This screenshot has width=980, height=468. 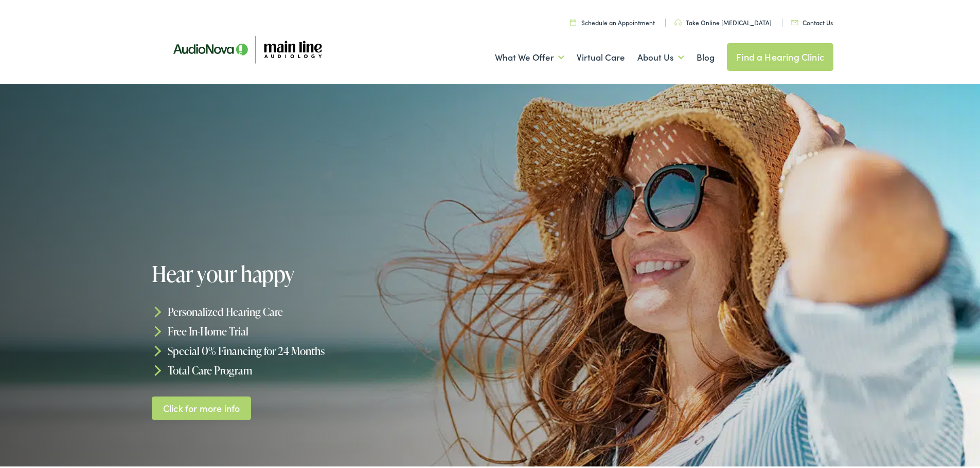 I want to click on a: Click for more info, so click(x=201, y=406).